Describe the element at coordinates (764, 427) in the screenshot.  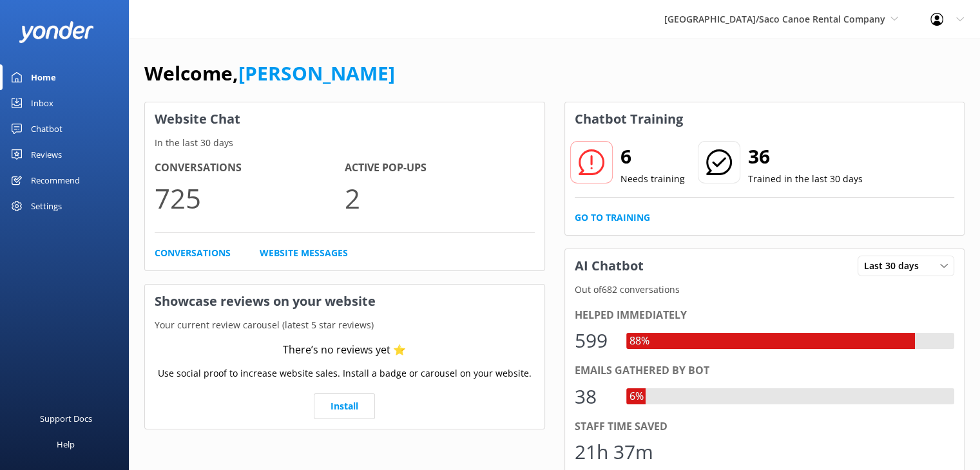
I see `div: Staff time saved` at that location.